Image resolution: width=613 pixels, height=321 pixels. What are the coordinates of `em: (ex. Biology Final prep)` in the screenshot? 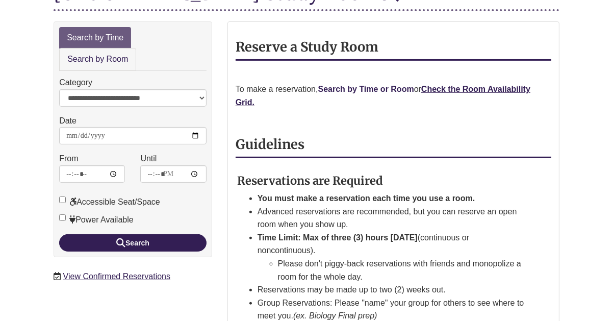 It's located at (335, 315).